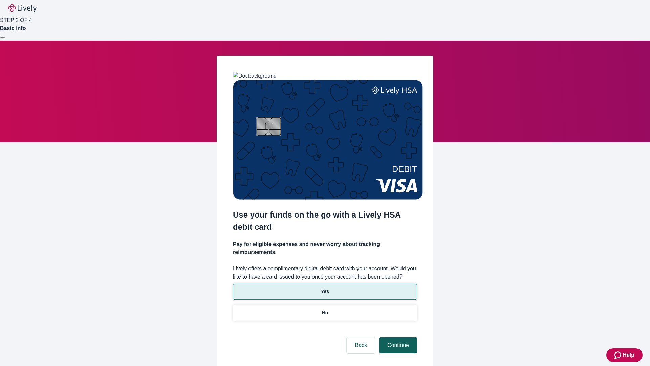 The height and width of the screenshot is (366, 650). I want to click on button: Continue, so click(398, 345).